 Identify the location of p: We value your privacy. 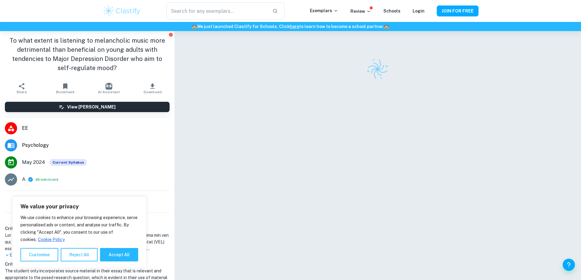
(79, 207).